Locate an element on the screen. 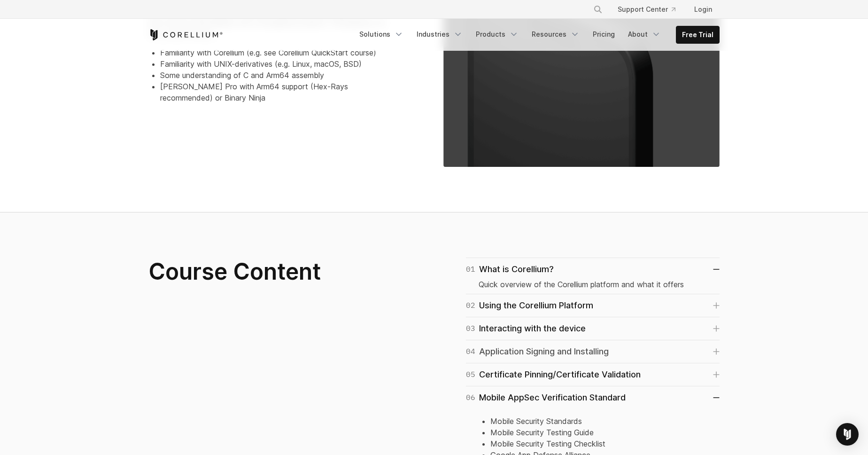  a: Products is located at coordinates (497, 35).